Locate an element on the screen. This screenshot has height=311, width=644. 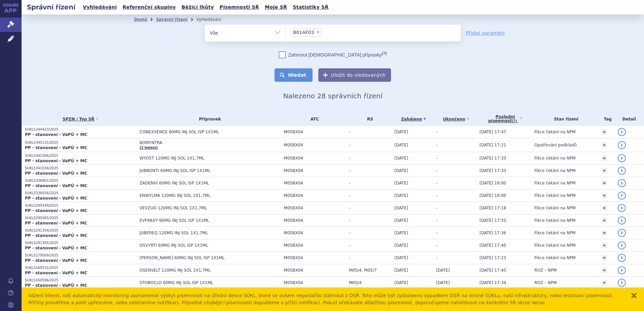
a: Poslednípísemnost(?) is located at coordinates (505, 119).